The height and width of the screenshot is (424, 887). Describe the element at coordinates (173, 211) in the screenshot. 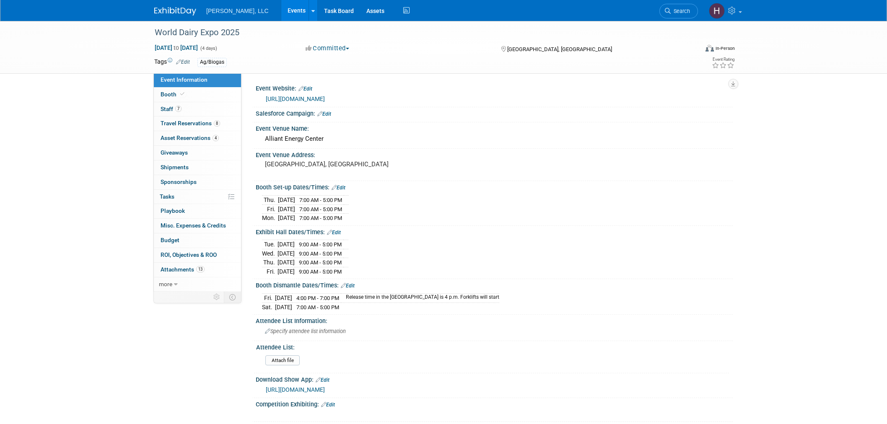

I see `span: Playbook` at that location.